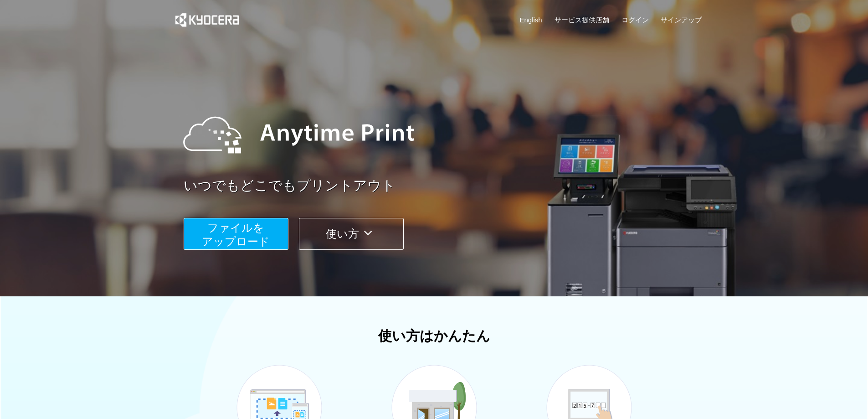 The image size is (868, 419). I want to click on a: サインアップ, so click(681, 19).